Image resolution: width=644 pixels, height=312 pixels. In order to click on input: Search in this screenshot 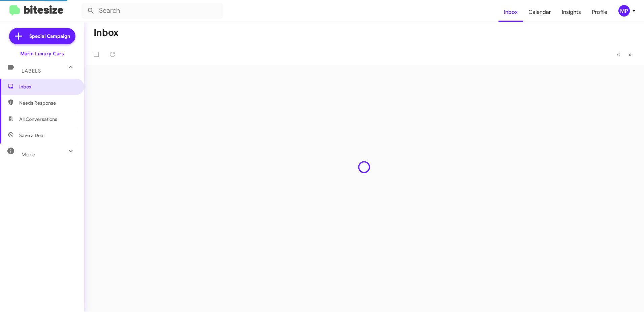, I will do `click(152, 11)`.